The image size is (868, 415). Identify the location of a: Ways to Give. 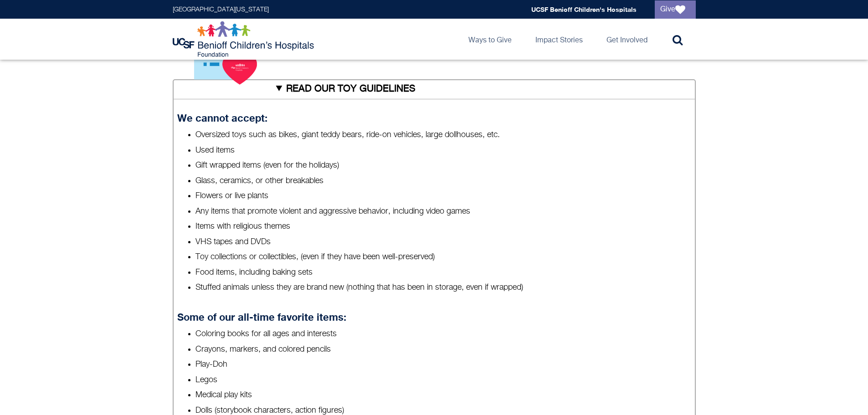
(490, 39).